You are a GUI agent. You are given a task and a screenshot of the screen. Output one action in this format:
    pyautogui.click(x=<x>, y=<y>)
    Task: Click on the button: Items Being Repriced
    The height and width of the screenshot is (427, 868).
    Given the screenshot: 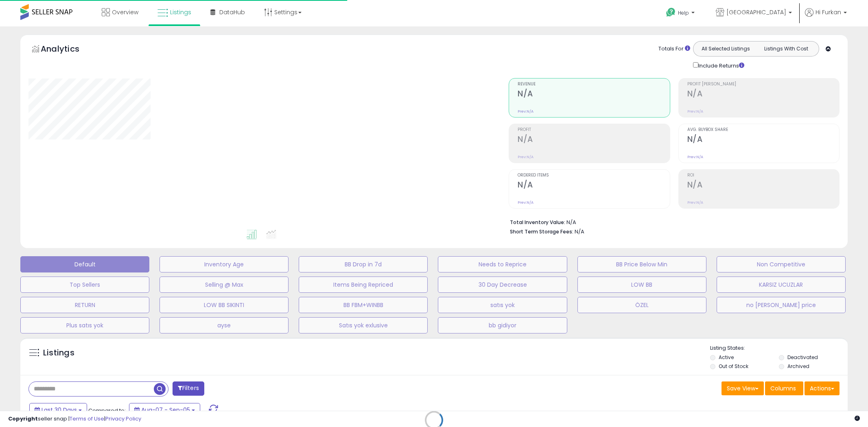 What is the action you would take?
    pyautogui.click(x=363, y=285)
    